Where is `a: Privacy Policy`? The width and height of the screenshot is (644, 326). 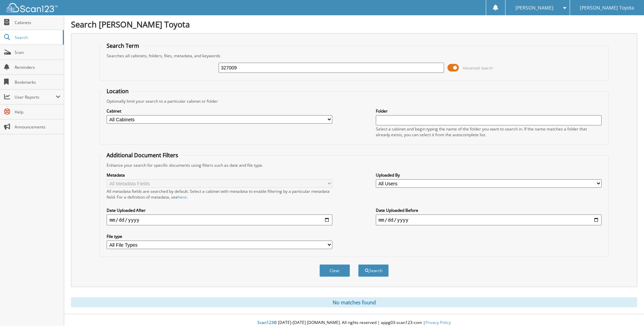
a: Privacy Policy is located at coordinates (438, 322).